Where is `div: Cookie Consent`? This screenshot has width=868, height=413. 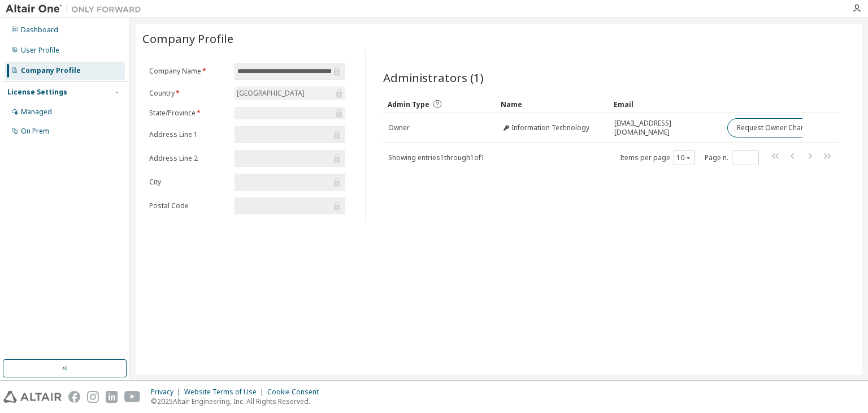
div: Cookie Consent is located at coordinates (296, 392).